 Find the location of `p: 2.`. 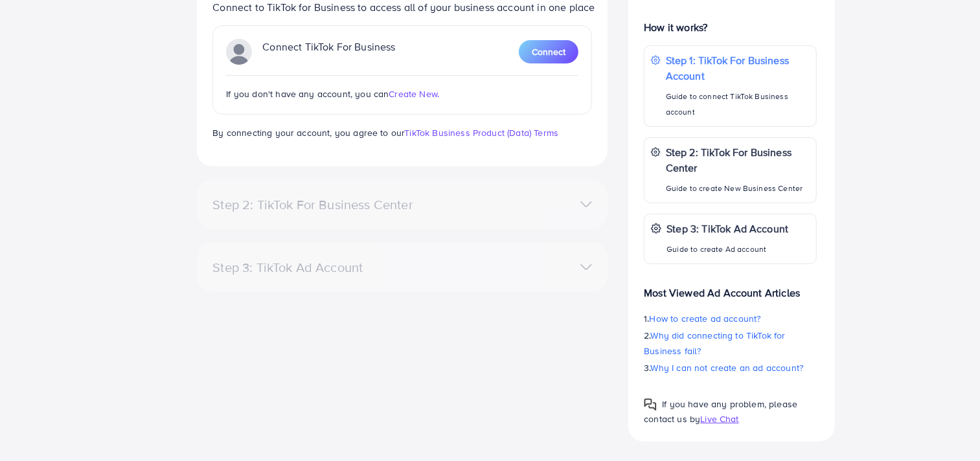

p: 2. is located at coordinates (730, 343).